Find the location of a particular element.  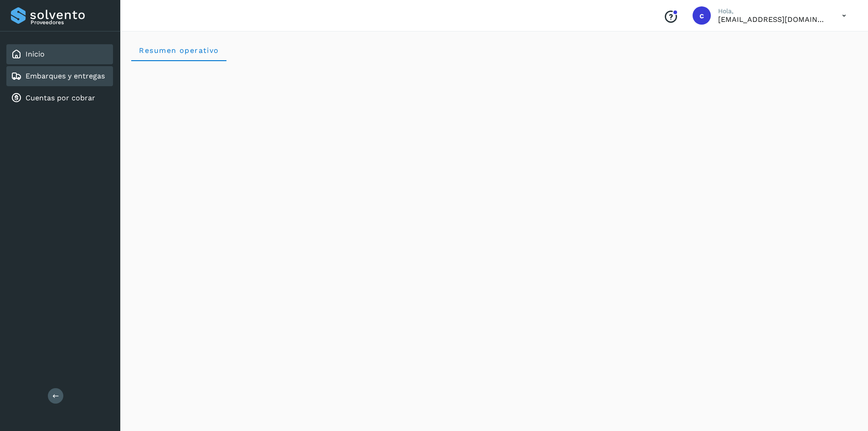

span: Resumen operativo is located at coordinates (179, 50).